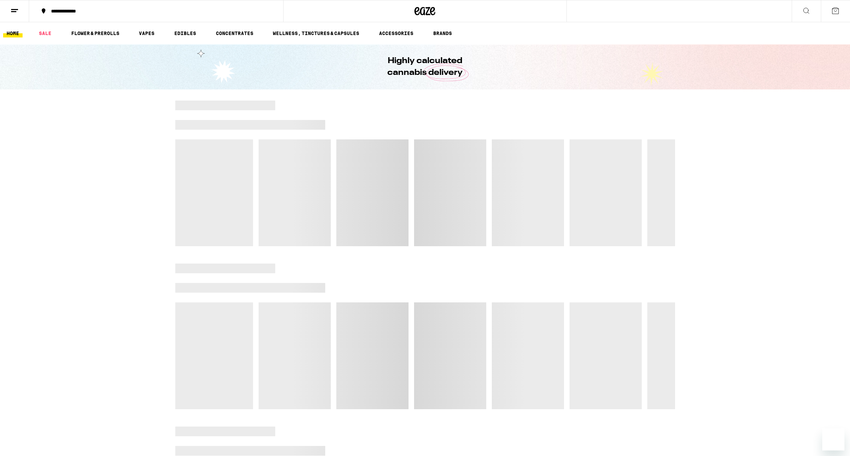 The width and height of the screenshot is (850, 456). I want to click on h1: Highly calculated cannabis delivery, so click(425, 67).